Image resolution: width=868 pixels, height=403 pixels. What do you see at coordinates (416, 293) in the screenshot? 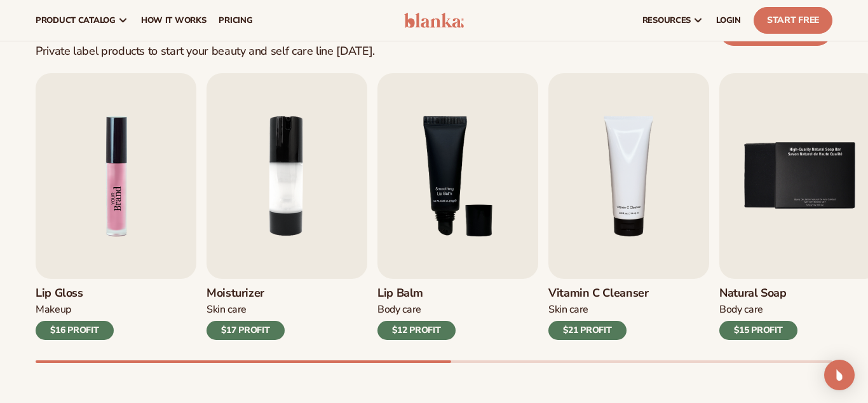
I see `h3: Lip Balm` at bounding box center [416, 293].